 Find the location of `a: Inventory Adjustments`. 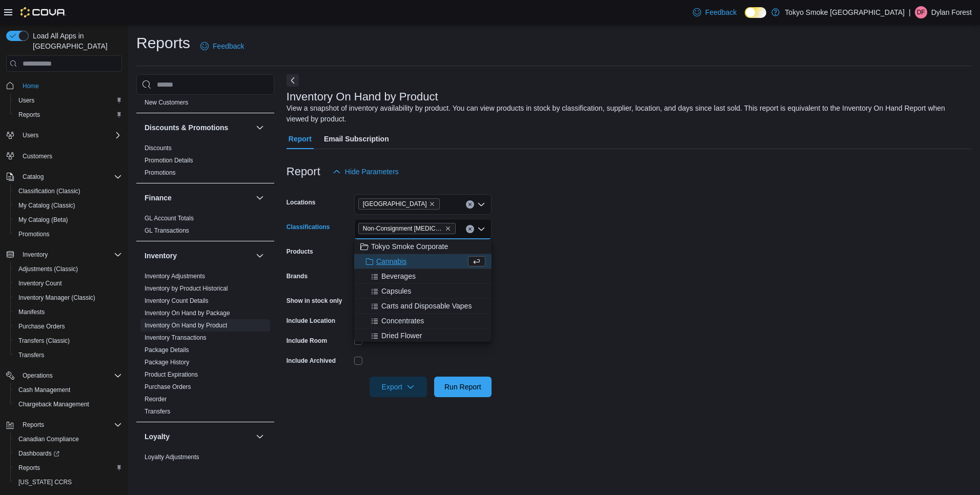

a: Inventory Adjustments is located at coordinates (175, 276).